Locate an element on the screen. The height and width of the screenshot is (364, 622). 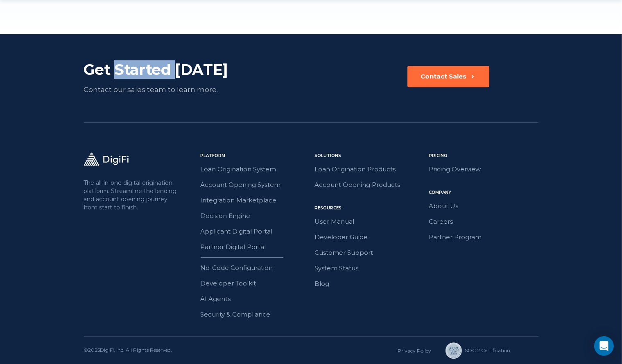
a: Decision Engine is located at coordinates (255, 216).